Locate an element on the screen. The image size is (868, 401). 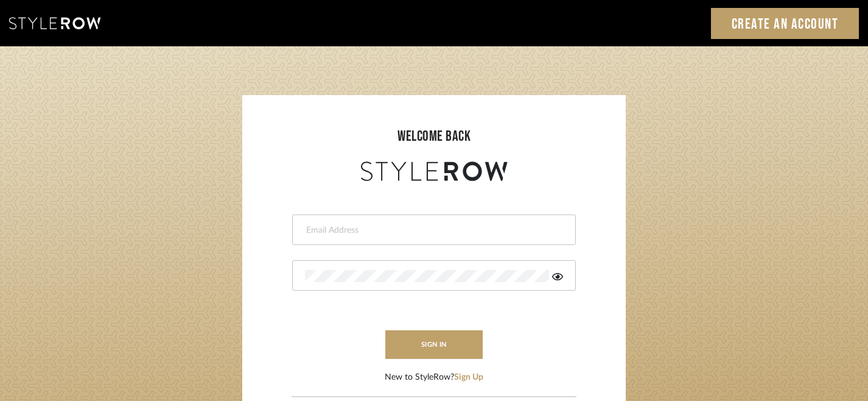
div: welcome back is located at coordinates (434, 136).